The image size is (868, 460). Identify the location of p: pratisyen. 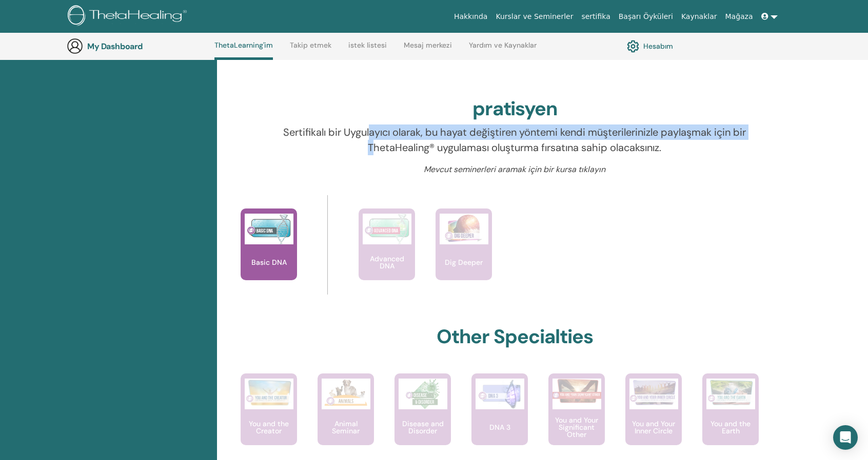
(261, 61).